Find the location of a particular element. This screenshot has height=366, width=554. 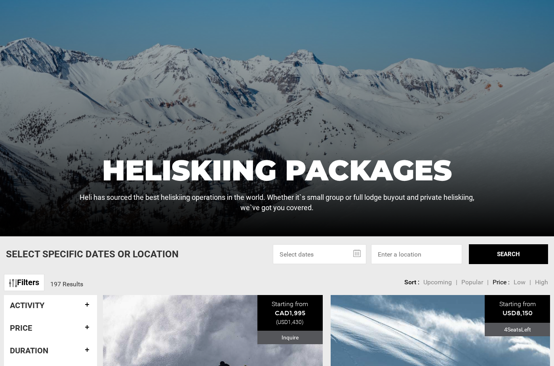

li: Price : is located at coordinates (501, 282).